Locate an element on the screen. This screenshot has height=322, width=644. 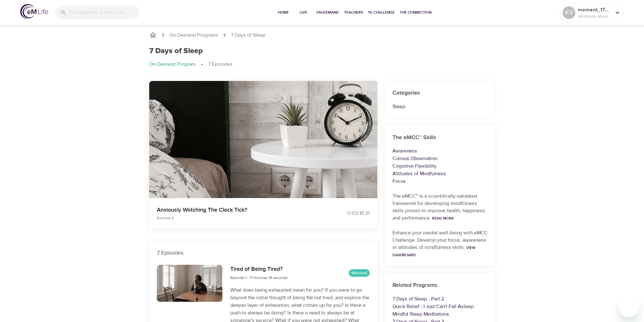
a: 7 Days of Sleep - Part 2 is located at coordinates (418, 299).